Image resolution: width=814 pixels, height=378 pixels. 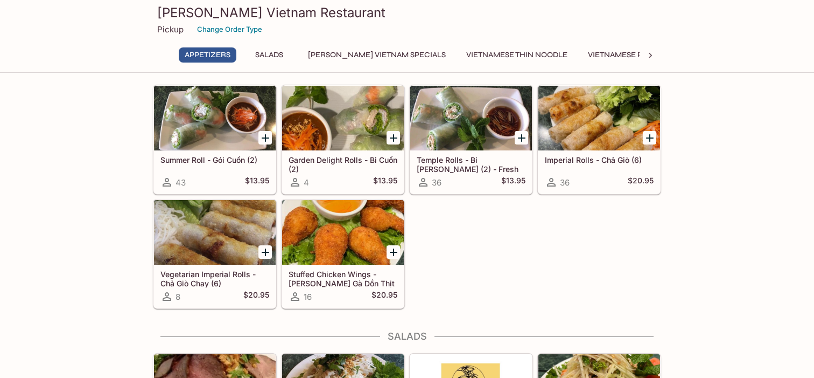 What do you see at coordinates (471, 118) in the screenshot?
I see `div: Temple Rolls - Bi Cuốn Chay (2) - Fresh Rolled, Non-fried` at bounding box center [471, 118].